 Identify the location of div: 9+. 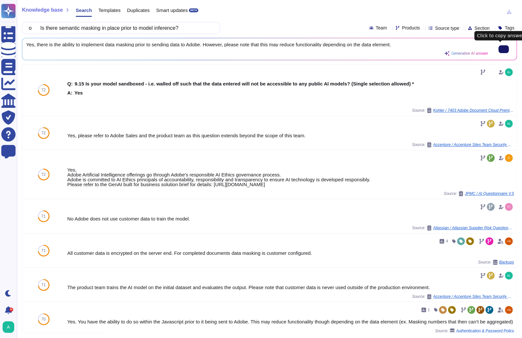
(11, 309).